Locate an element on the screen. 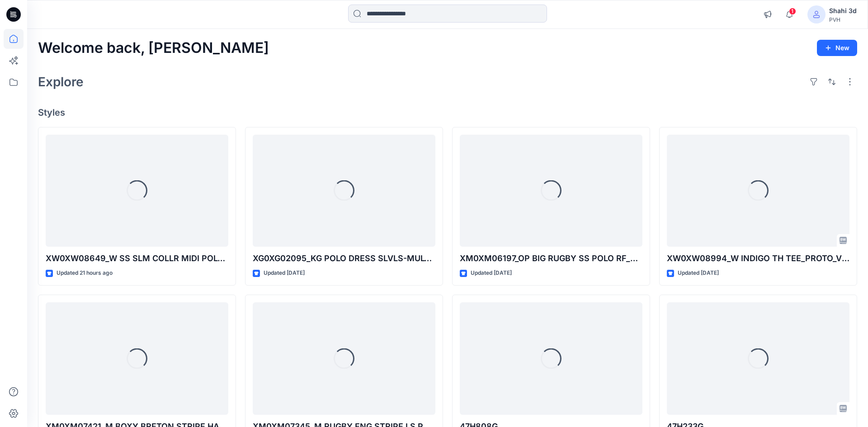 This screenshot has width=868, height=427. p: Updated 21 hours ago is located at coordinates (85, 273).